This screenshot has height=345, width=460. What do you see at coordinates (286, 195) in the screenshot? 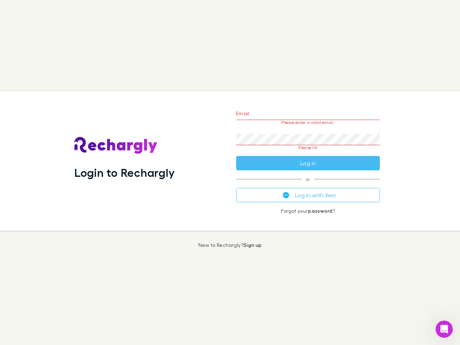
I see `img: Xero's logo` at bounding box center [286, 195].